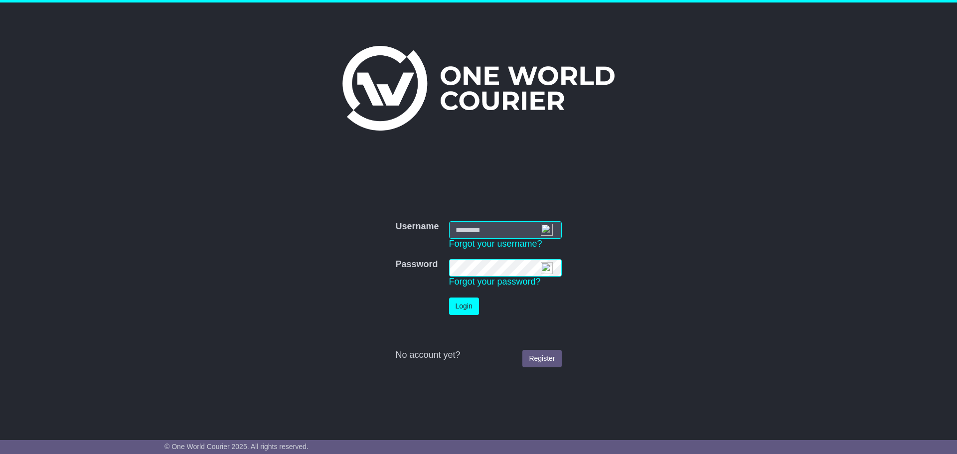 Image resolution: width=957 pixels, height=454 pixels. I want to click on img: One World, so click(479, 88).